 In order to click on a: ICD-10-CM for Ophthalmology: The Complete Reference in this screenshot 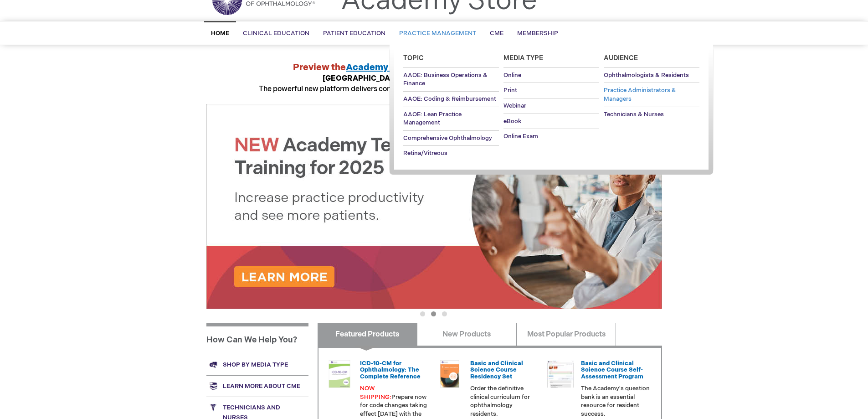, I will do `click(390, 370)`.